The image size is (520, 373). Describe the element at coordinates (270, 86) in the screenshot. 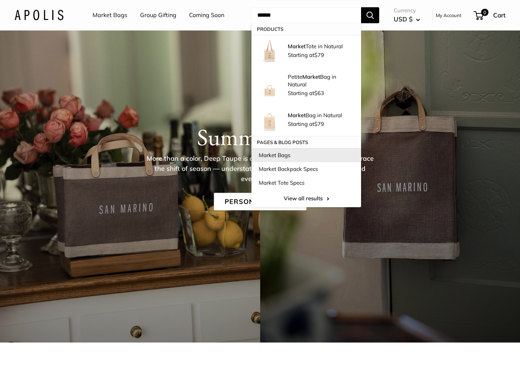

I see `img: Petite Market Bag in Natural` at that location.